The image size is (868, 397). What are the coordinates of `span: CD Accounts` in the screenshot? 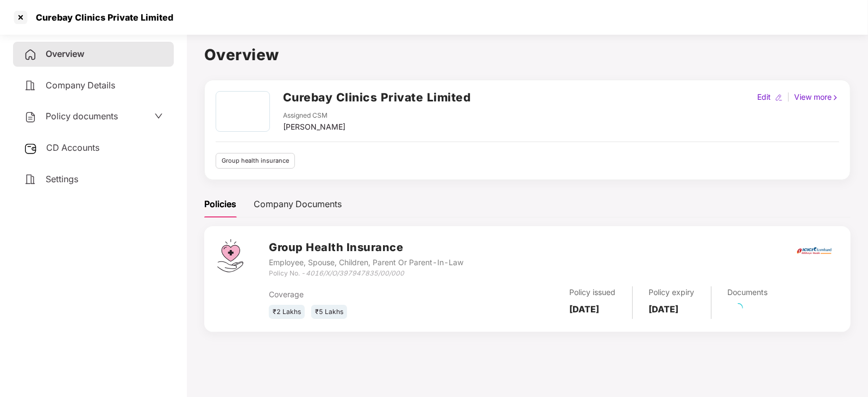 It's located at (72, 148).